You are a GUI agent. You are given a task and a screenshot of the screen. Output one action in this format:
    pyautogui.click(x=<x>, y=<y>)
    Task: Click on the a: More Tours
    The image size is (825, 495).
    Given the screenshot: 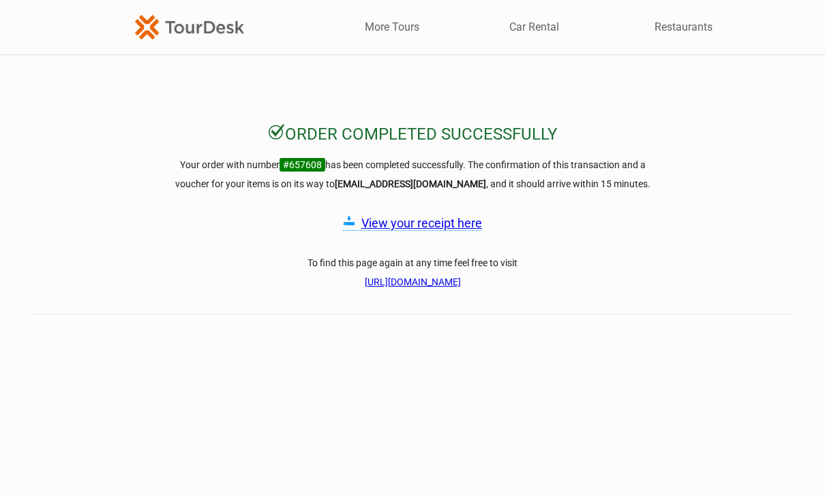 What is the action you would take?
    pyautogui.click(x=392, y=27)
    